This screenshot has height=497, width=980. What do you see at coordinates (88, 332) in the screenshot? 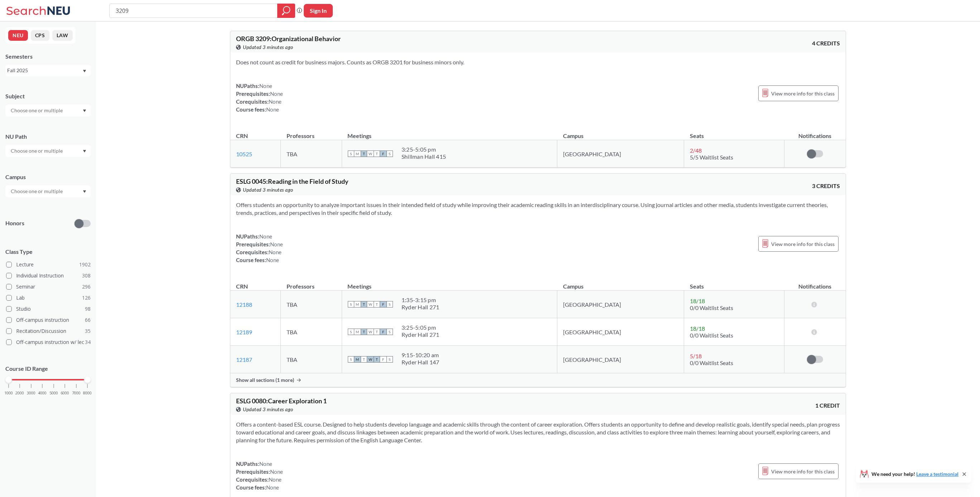
I see `span: 35` at bounding box center [88, 332].